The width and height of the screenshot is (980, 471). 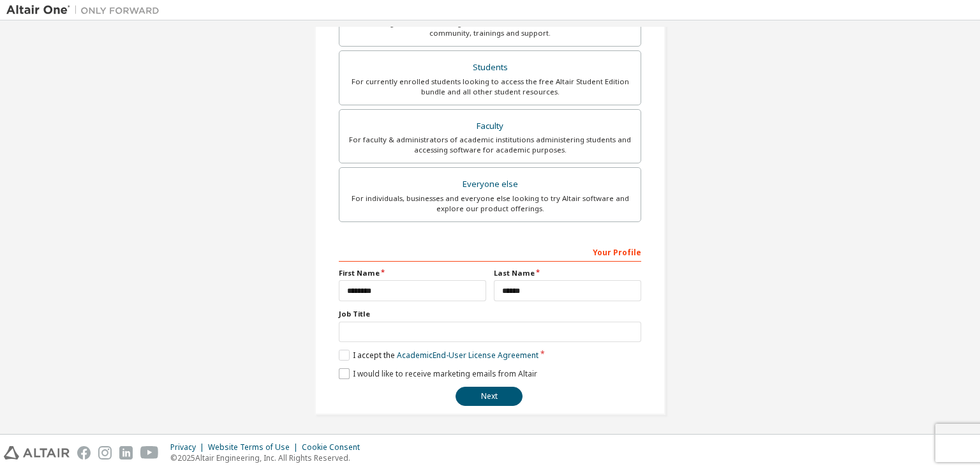 What do you see at coordinates (84, 453) in the screenshot?
I see `img: facebook.svg` at bounding box center [84, 453].